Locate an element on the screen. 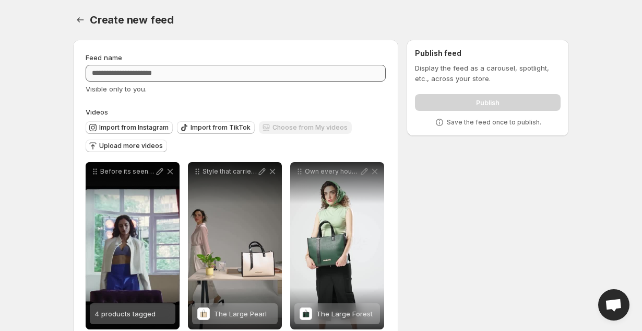  span: Visible only to you. is located at coordinates (116, 89).